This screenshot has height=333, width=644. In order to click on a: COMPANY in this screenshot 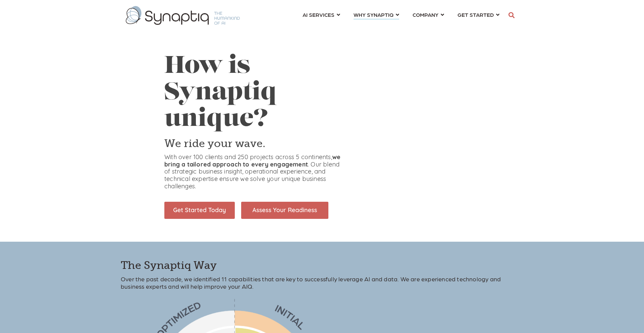, I will do `click(428, 15)`.